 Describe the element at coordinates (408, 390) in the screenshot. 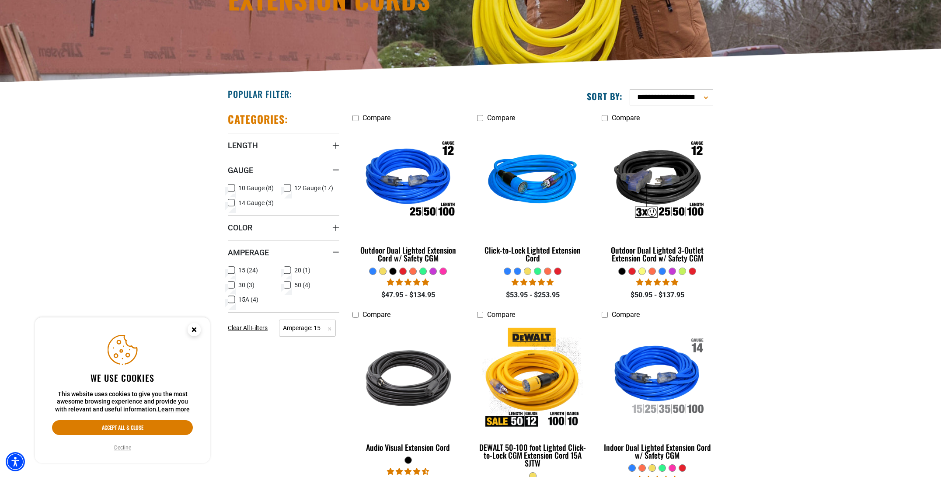

I see `a: black Audio Visual Extension Cord` at that location.